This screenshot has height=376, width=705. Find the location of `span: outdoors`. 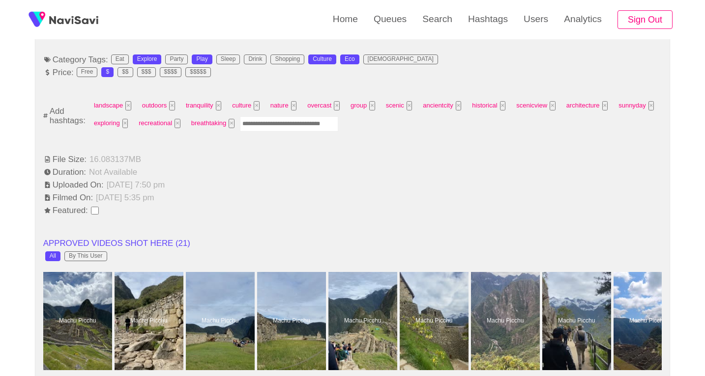

span: outdoors is located at coordinates (158, 106).